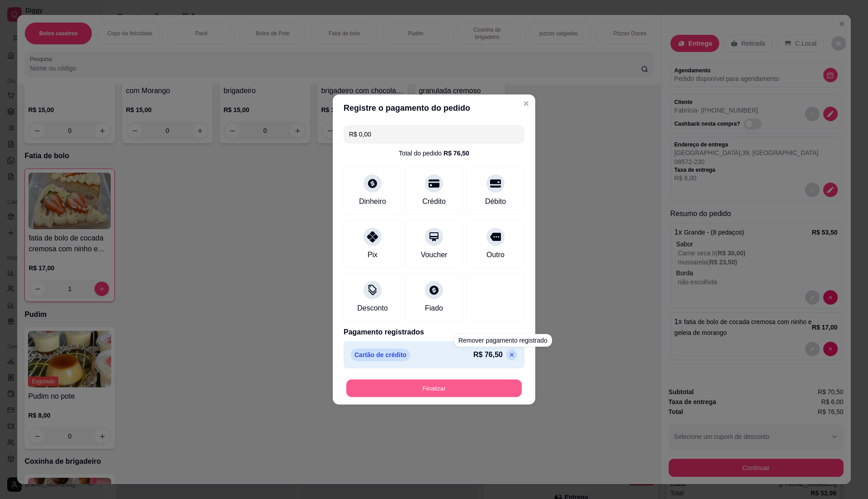 The height and width of the screenshot is (499, 868). Describe the element at coordinates (380, 354) in the screenshot. I see `p: Cartão de crédito` at that location.